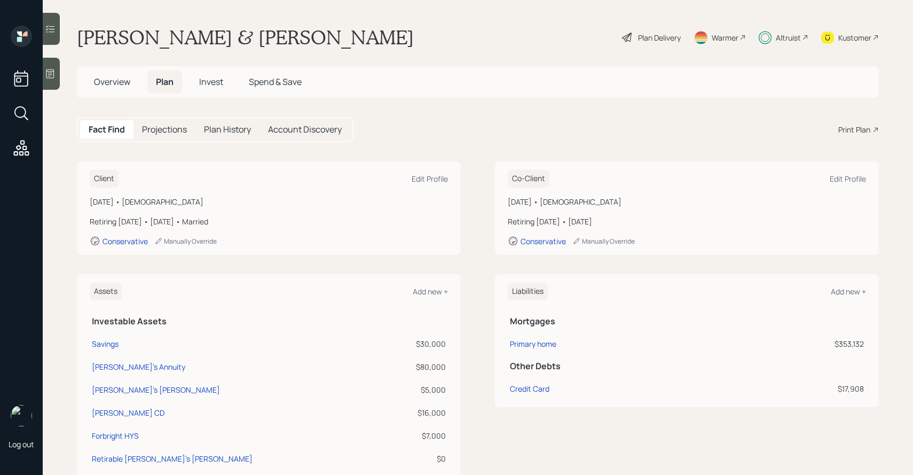 The height and width of the screenshot is (475, 913). What do you see at coordinates (115, 435) in the screenshot?
I see `div: Forbright HYS` at bounding box center [115, 435].